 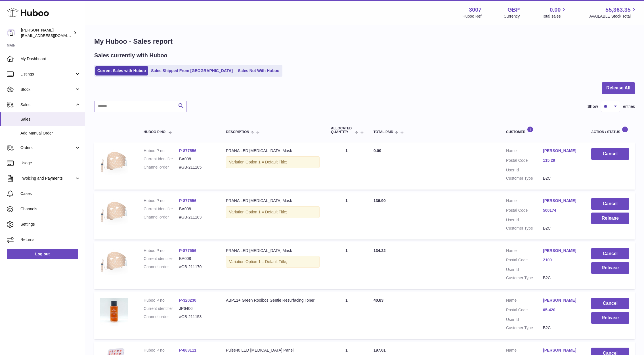 I want to click on h1: My Huboo - Sales report, so click(x=365, y=41).